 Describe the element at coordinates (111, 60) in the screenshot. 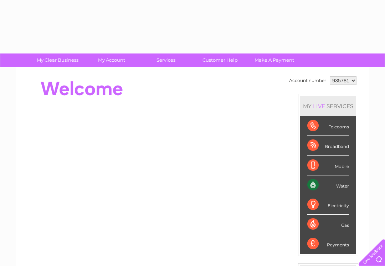

I see `a: My Account` at that location.